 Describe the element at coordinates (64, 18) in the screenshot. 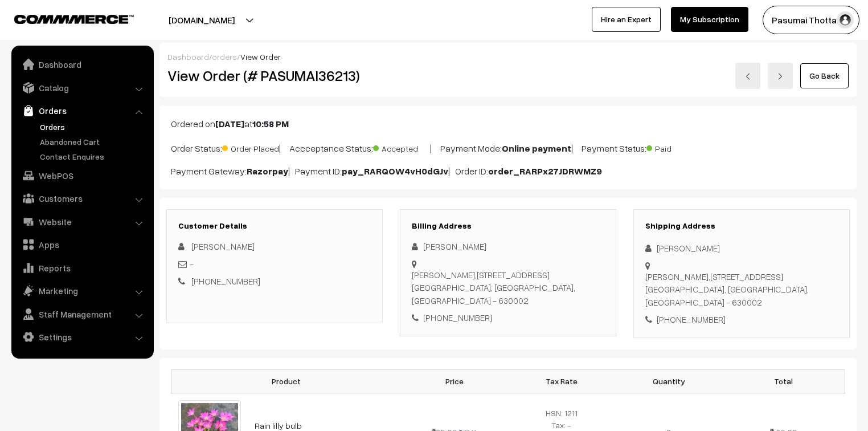

I see `a: COMMMERCE` at that location.